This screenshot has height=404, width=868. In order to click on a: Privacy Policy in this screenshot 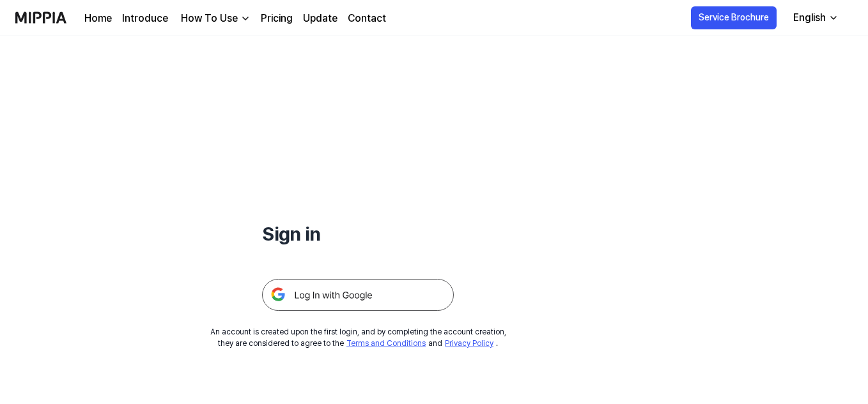, I will do `click(469, 344)`.